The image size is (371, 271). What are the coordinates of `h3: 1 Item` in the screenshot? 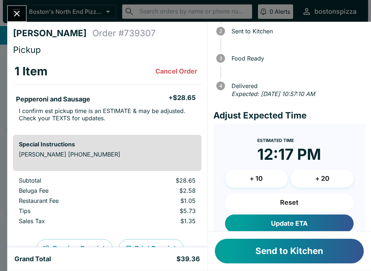 It's located at (31, 71).